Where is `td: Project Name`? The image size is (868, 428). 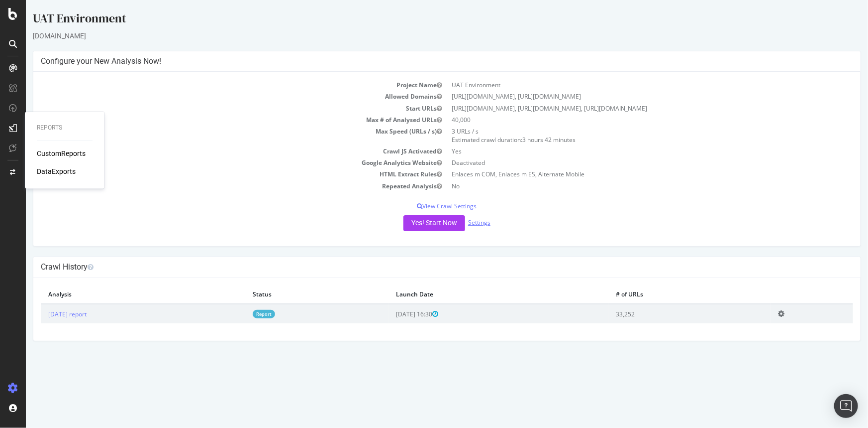
td: Project Name is located at coordinates (218, 84).